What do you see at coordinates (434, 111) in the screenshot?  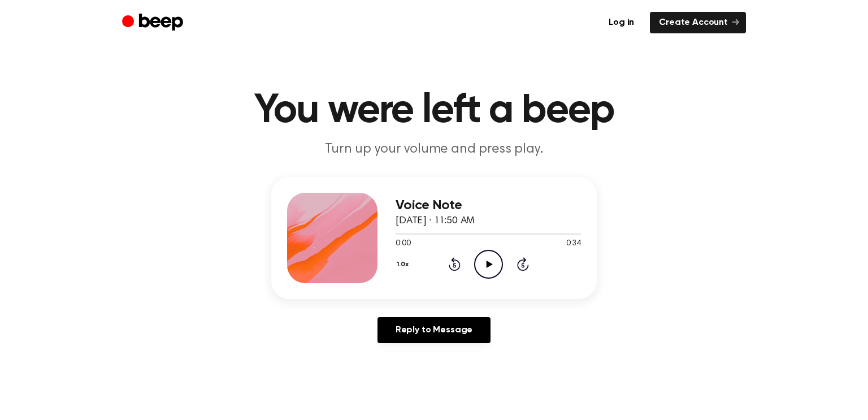 I see `h1: You were left a beep` at bounding box center [434, 111].